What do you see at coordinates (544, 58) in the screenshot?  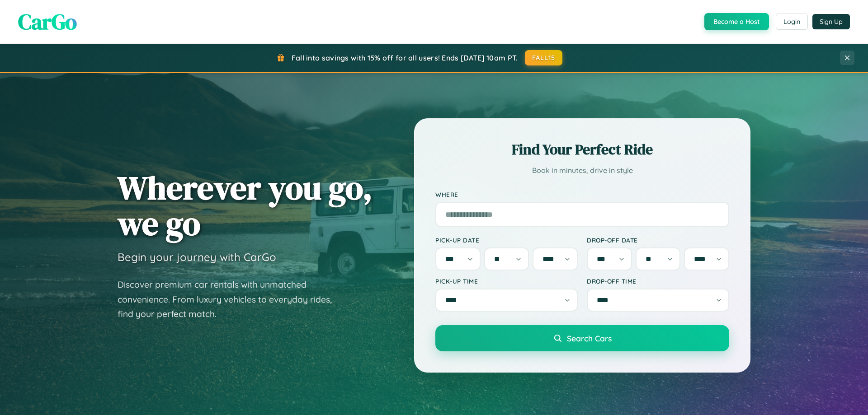 I see `button: FALL15` at bounding box center [544, 58].